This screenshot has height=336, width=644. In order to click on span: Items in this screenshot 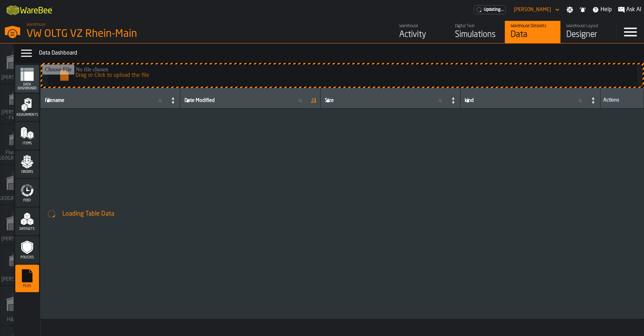, I will do `click(27, 143)`.